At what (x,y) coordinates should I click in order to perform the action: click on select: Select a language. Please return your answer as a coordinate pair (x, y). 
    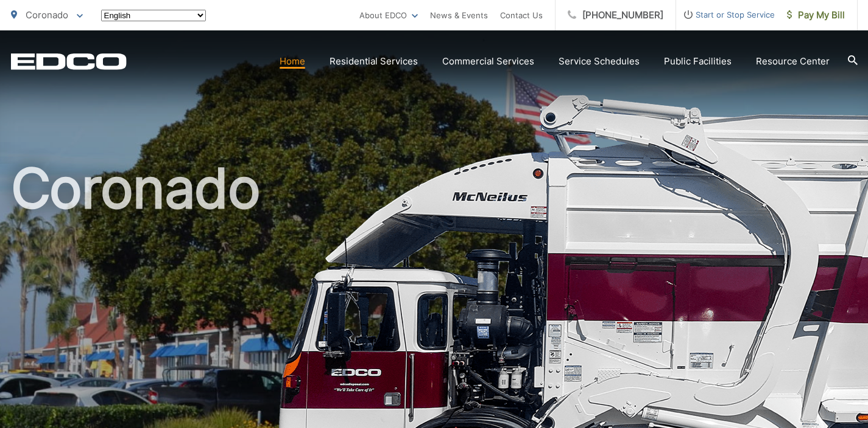
    Looking at the image, I should click on (153, 15).